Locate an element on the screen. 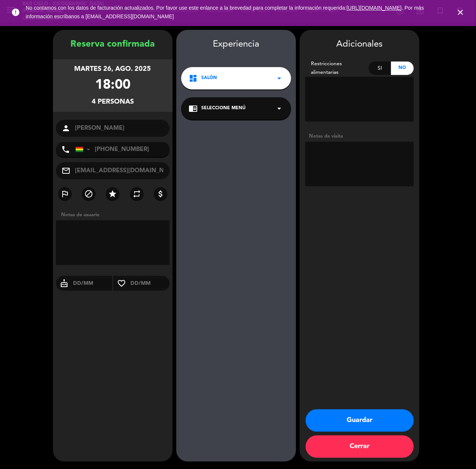 This screenshot has height=469, width=476. div: Notas de visita is located at coordinates (359, 136).